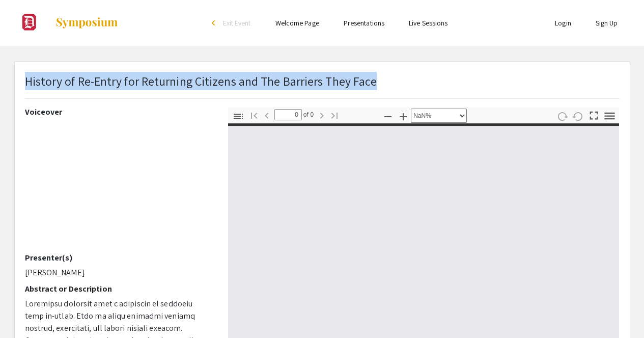 Image resolution: width=644 pixels, height=338 pixels. Describe the element at coordinates (201, 81) in the screenshot. I see `p: History of Re-Entry for Returning Citizens and The Barriers They Face` at that location.